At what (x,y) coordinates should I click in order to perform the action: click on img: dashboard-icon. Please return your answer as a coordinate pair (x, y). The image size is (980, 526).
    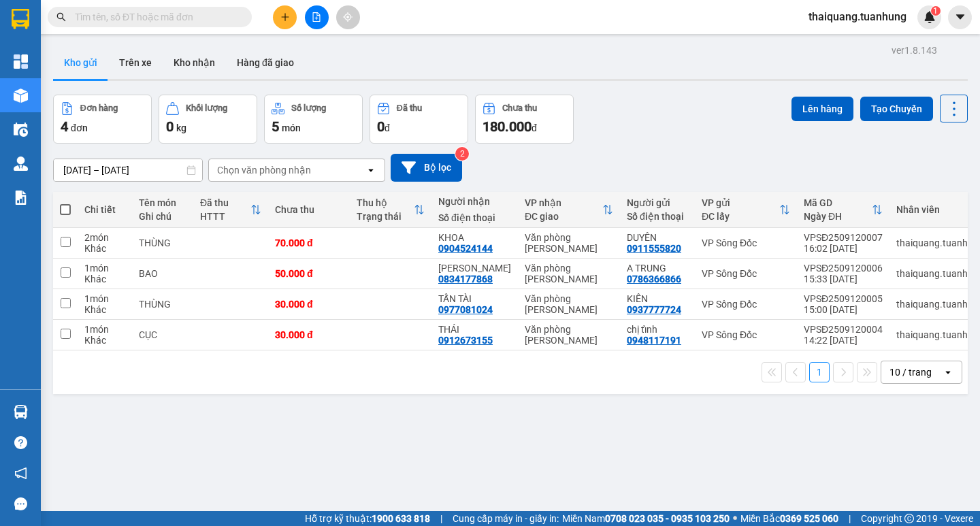
    Looking at the image, I should click on (20, 62).